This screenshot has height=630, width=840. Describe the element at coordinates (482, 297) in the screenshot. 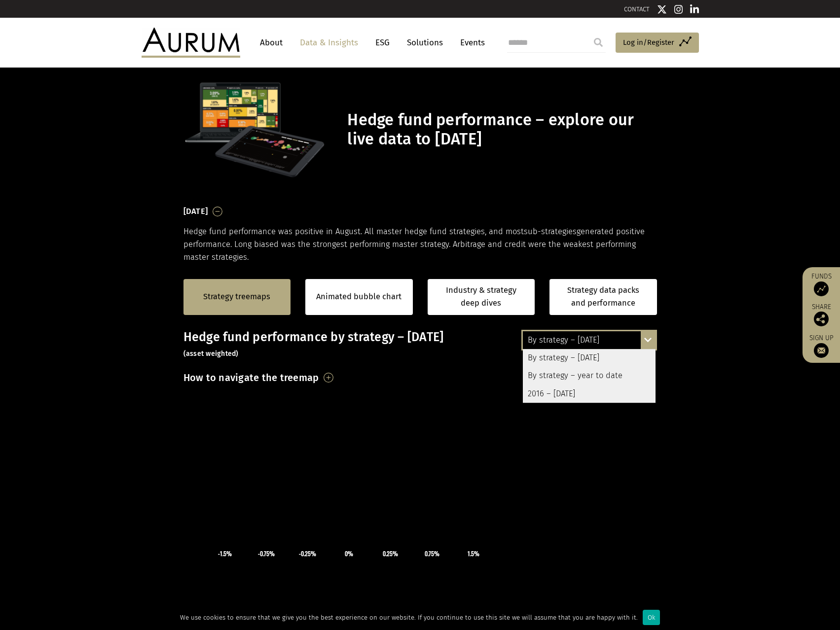

I see `a: Industry & strategy deep dives` at that location.